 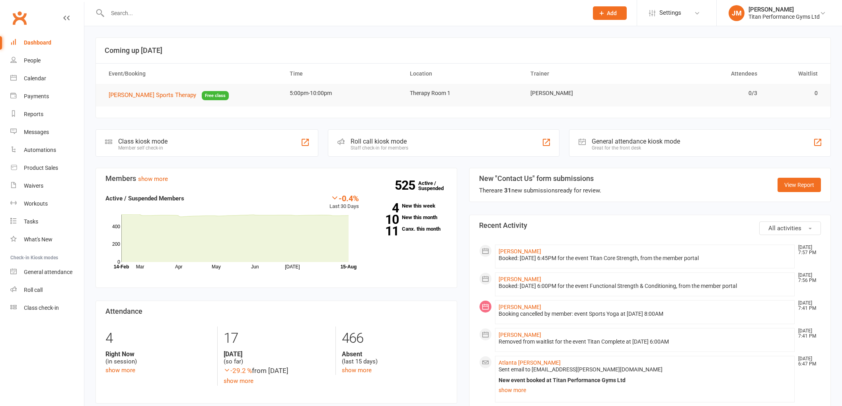 What do you see at coordinates (385, 231) in the screenshot?
I see `strong: 11` at bounding box center [385, 231].